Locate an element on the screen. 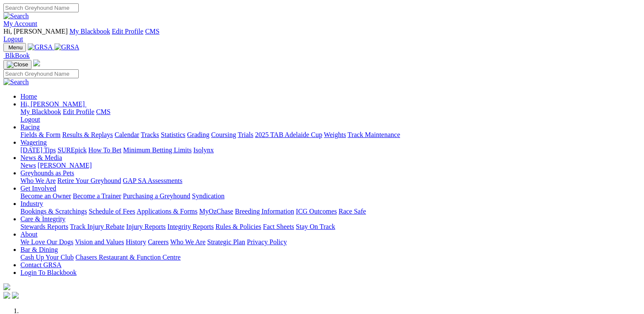 The height and width of the screenshot is (314, 644). a: Bar & Dining is located at coordinates (39, 249).